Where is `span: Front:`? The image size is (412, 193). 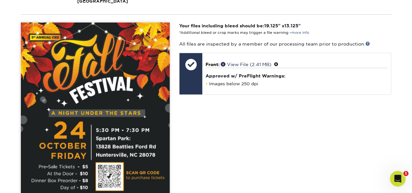 span: Front: is located at coordinates (212, 64).